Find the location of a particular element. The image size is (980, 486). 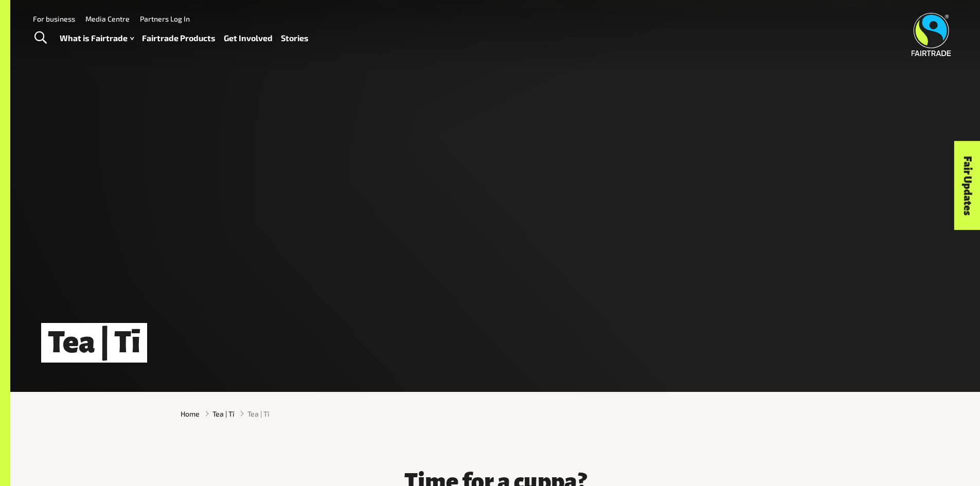

a: Stories is located at coordinates (295, 38).